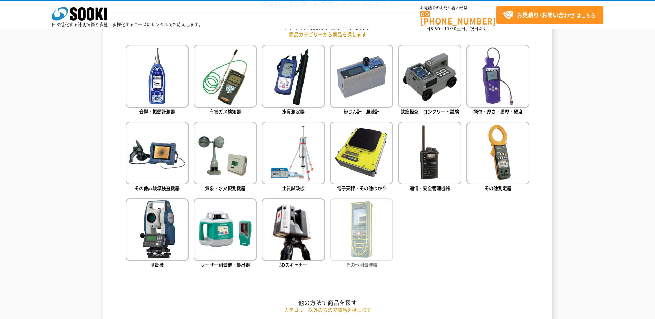 The width and height of the screenshot is (655, 319). What do you see at coordinates (293, 153) in the screenshot?
I see `img: 土質試験機` at bounding box center [293, 153].